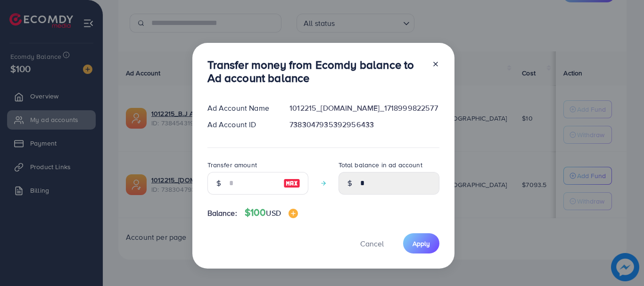 This screenshot has height=286, width=644. What do you see at coordinates (222, 213) in the screenshot?
I see `span: Balance:` at bounding box center [222, 213].